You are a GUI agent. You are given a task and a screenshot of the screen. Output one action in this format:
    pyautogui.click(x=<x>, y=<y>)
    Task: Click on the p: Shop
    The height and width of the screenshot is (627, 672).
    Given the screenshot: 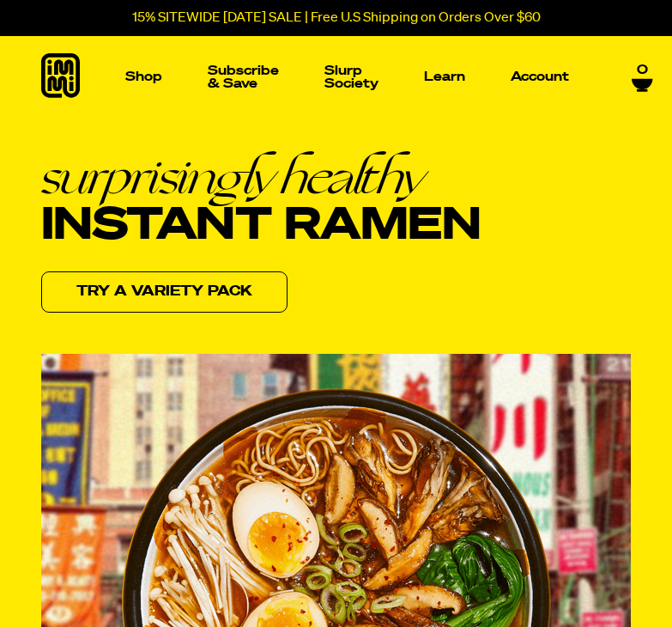 What is the action you would take?
    pyautogui.click(x=143, y=77)
    